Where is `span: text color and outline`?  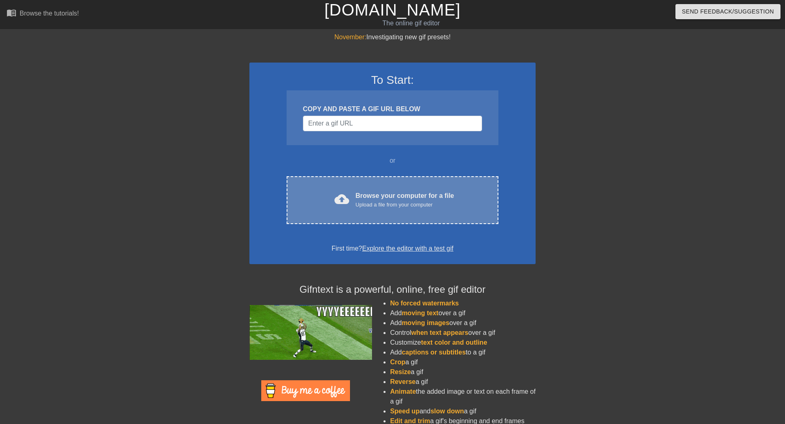 span: text color and outline is located at coordinates (454, 342).